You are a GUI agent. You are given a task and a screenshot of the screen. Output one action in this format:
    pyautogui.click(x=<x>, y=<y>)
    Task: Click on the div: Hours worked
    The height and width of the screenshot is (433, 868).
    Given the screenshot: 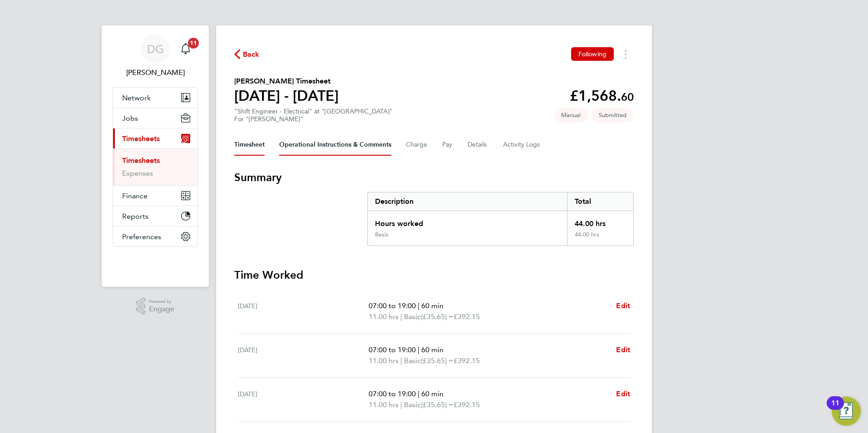 What is the action you would take?
    pyautogui.click(x=467, y=221)
    